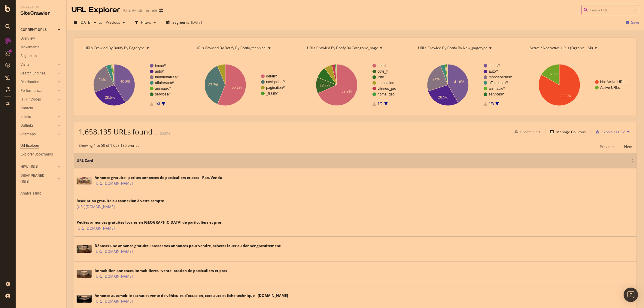  What do you see at coordinates (387, 89) in the screenshot?
I see `text: vitrines_pro` at bounding box center [387, 89].